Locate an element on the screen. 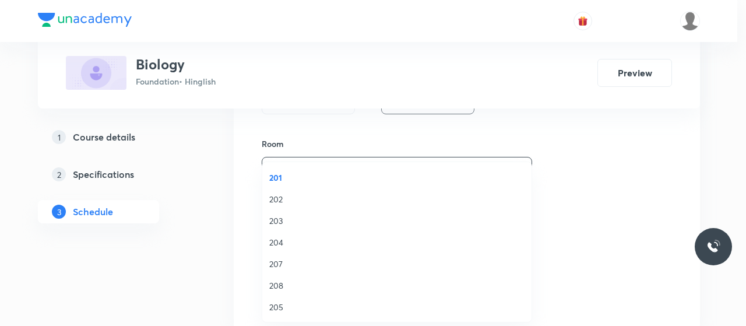  span: 202 is located at coordinates (397, 199).